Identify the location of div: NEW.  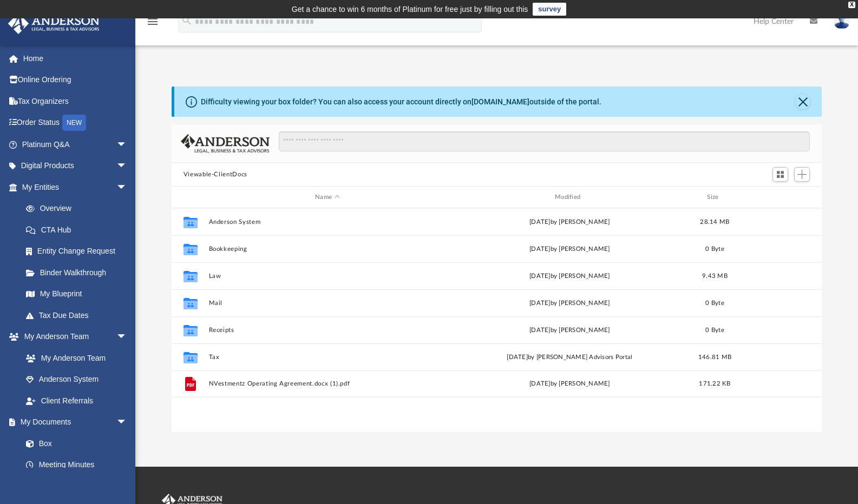
(74, 123).